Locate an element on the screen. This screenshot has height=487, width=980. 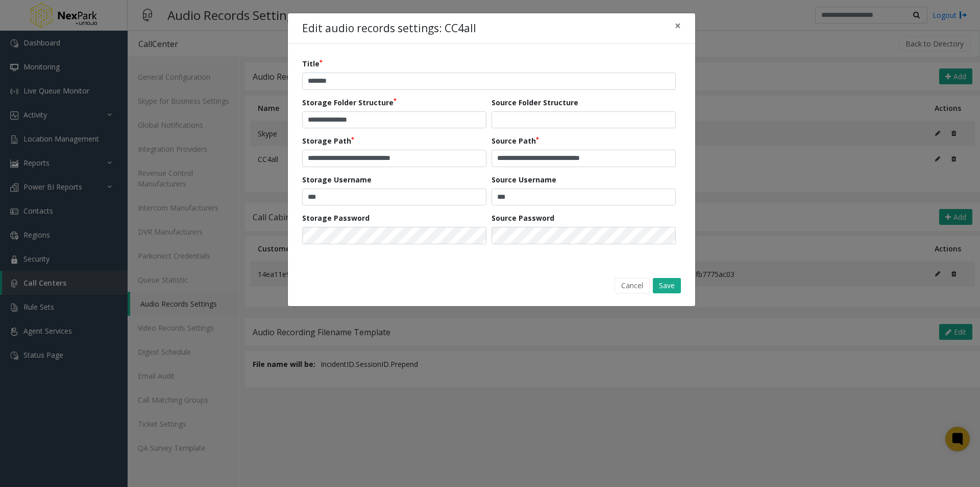
label: Storage Path is located at coordinates (328, 141).